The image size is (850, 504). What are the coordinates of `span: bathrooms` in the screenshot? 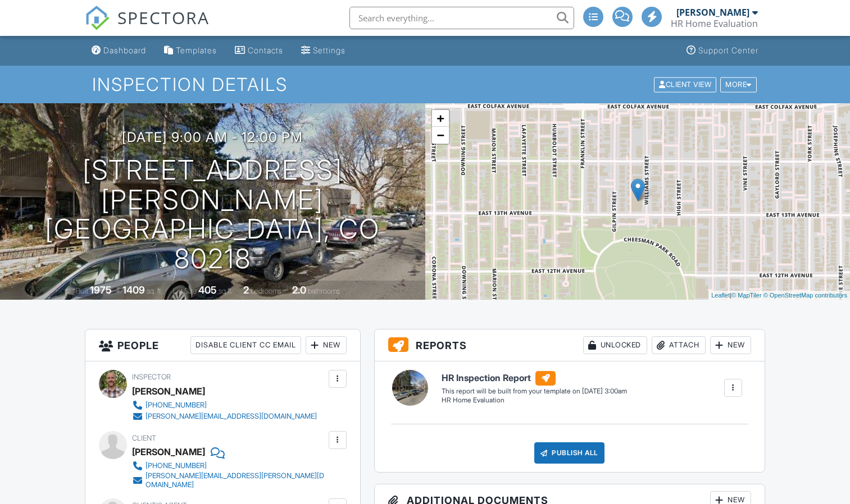 It's located at (324, 290).